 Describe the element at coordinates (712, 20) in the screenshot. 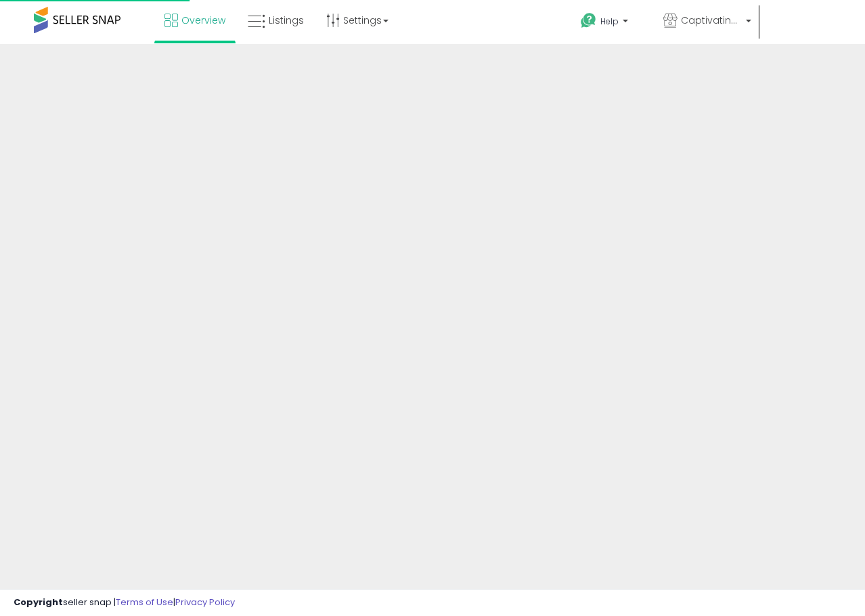

I see `span: Captivating Bargains` at that location.